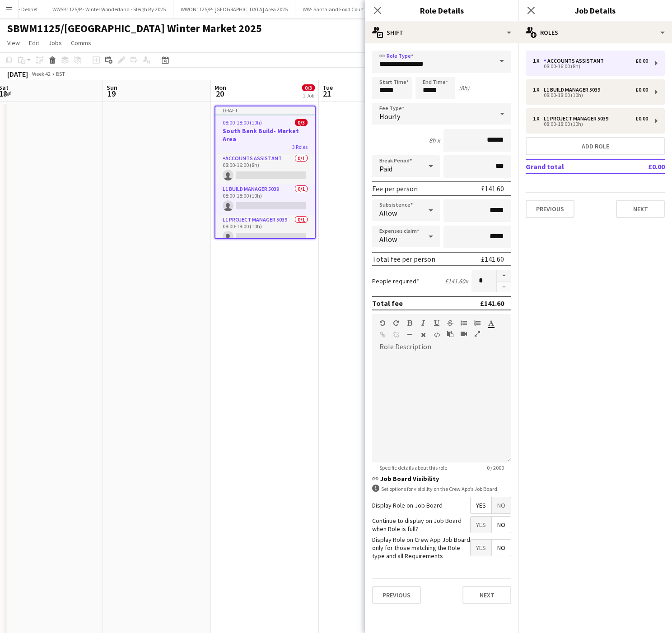 The height and width of the screenshot is (633, 672). What do you see at coordinates (575, 61) in the screenshot?
I see `div: Accounts Assistant` at bounding box center [575, 61].